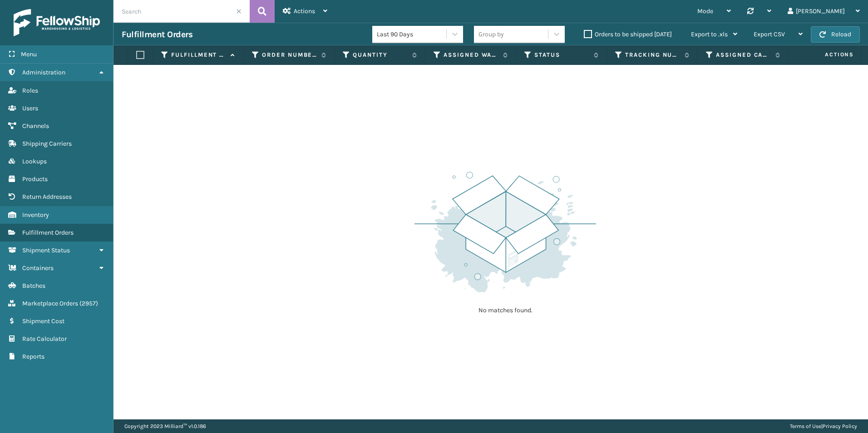  Describe the element at coordinates (380, 55) in the screenshot. I see `label: Quantity` at that location.